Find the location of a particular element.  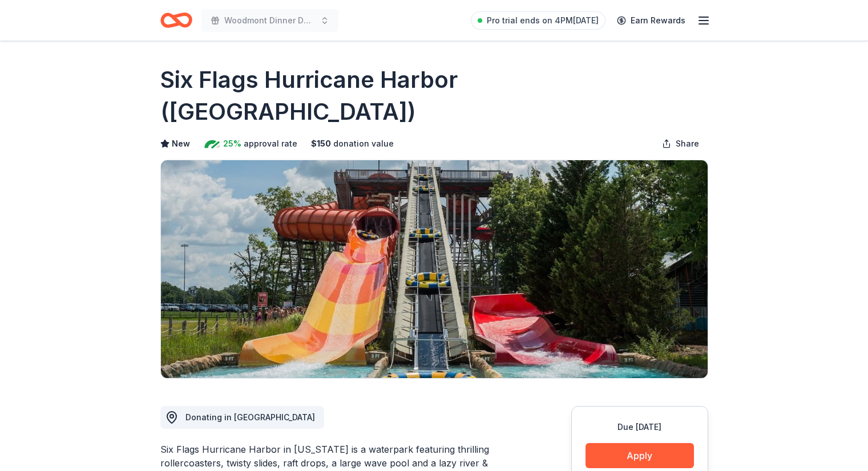

span: 25% is located at coordinates (232, 144).